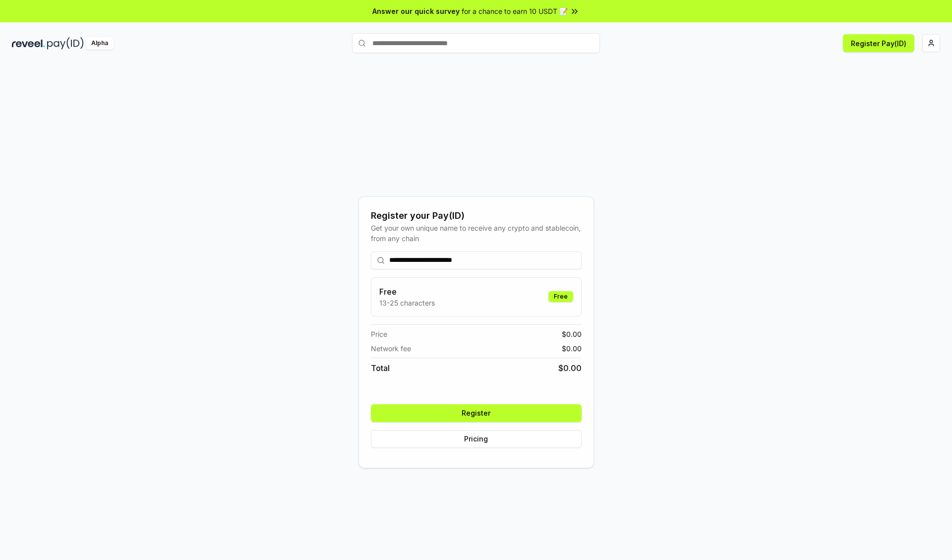 The height and width of the screenshot is (560, 952). Describe the element at coordinates (416, 11) in the screenshot. I see `span: Answer our quick survey` at that location.